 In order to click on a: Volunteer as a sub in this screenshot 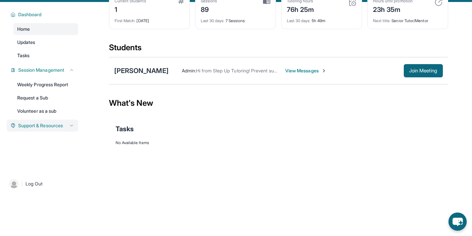, I will do `click(46, 111)`.